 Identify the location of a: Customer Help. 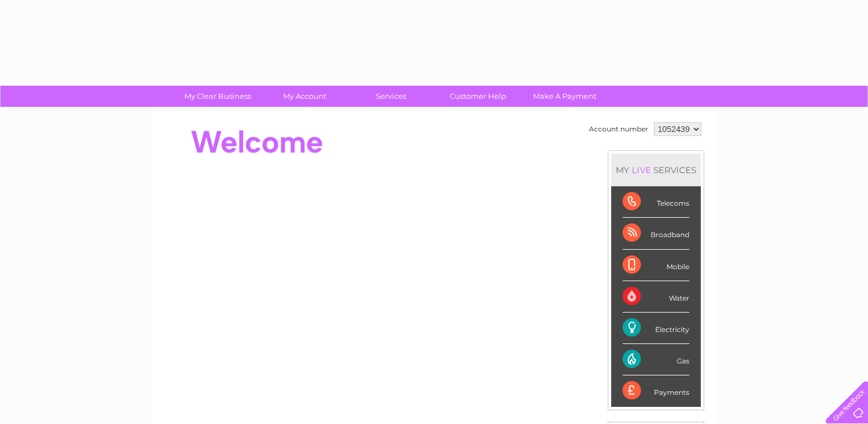
(478, 96).